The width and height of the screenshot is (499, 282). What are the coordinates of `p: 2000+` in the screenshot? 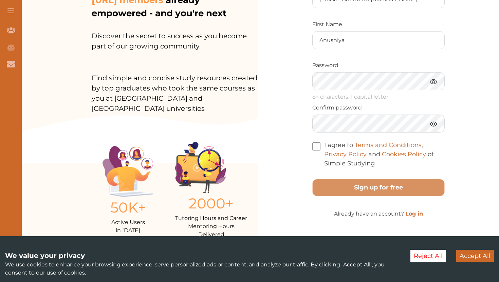 It's located at (211, 204).